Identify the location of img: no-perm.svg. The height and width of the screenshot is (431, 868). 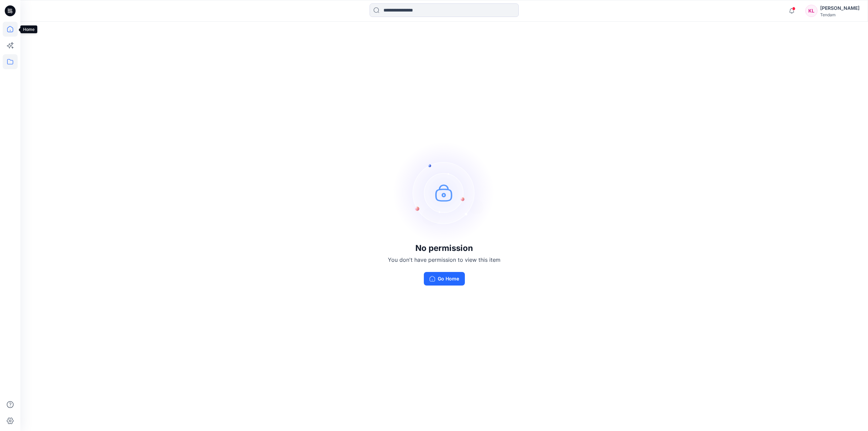
(444, 193).